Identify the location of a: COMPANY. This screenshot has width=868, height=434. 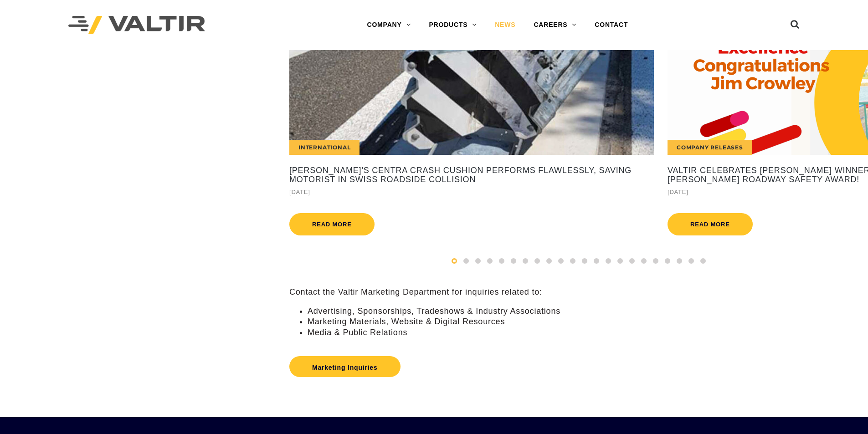
(388, 25).